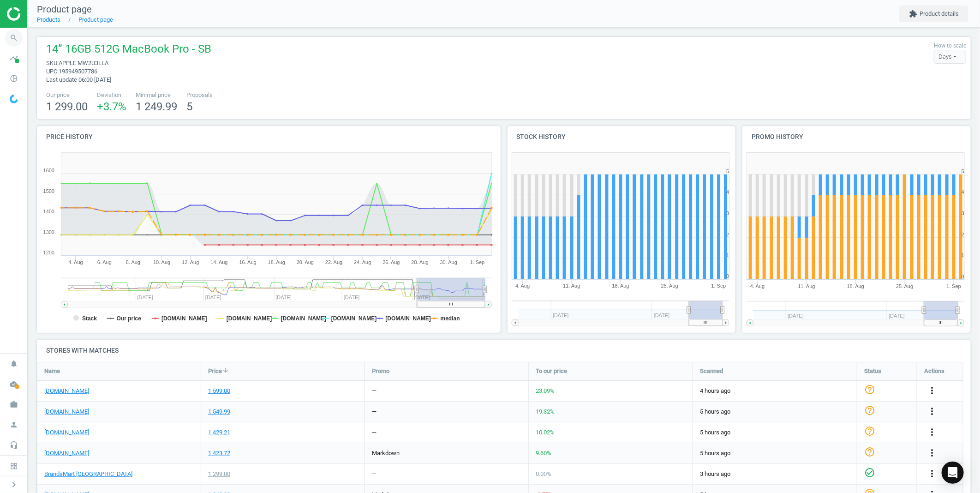 The width and height of the screenshot is (980, 493). I want to click on span: 23.09 %, so click(545, 390).